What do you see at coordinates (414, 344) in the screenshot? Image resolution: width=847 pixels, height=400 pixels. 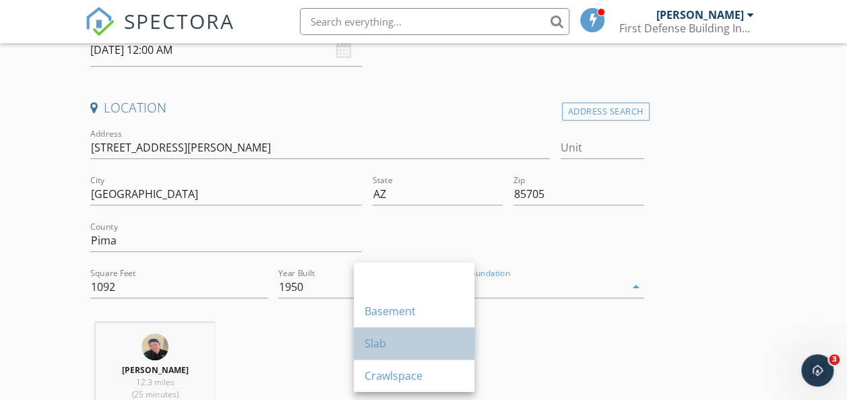 I see `div: Slab` at bounding box center [414, 344].